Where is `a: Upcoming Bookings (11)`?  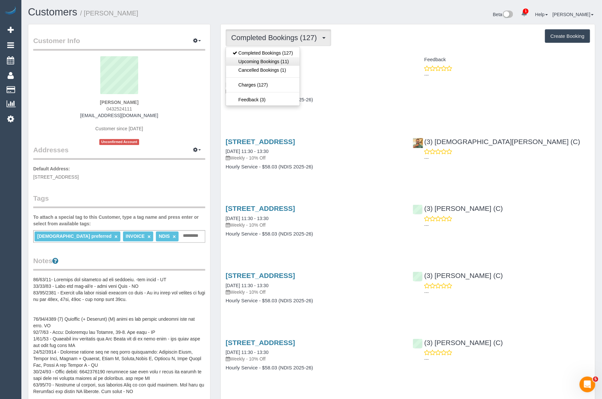 a: Upcoming Bookings (11) is located at coordinates (263, 62).